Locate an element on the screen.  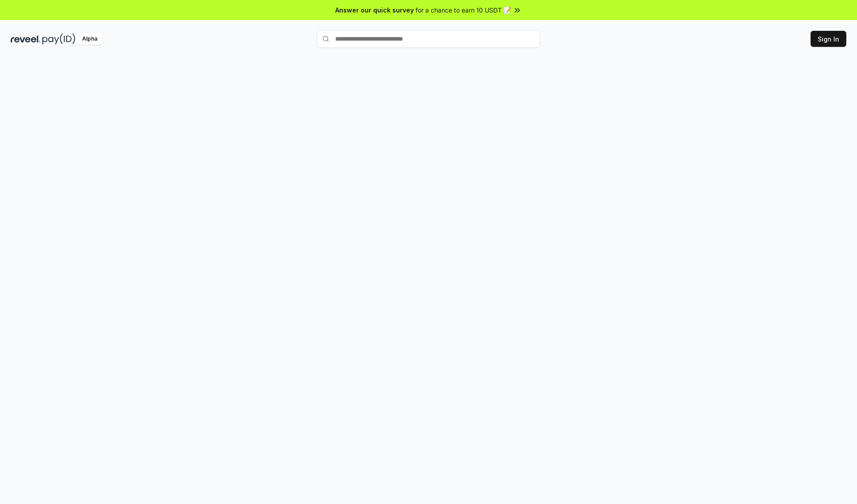
img: reveel_dark is located at coordinates (26, 39).